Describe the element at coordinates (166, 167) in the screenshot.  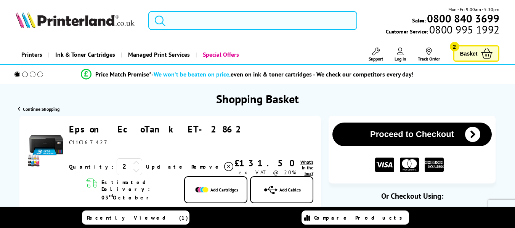
I see `a: Update` at that location.